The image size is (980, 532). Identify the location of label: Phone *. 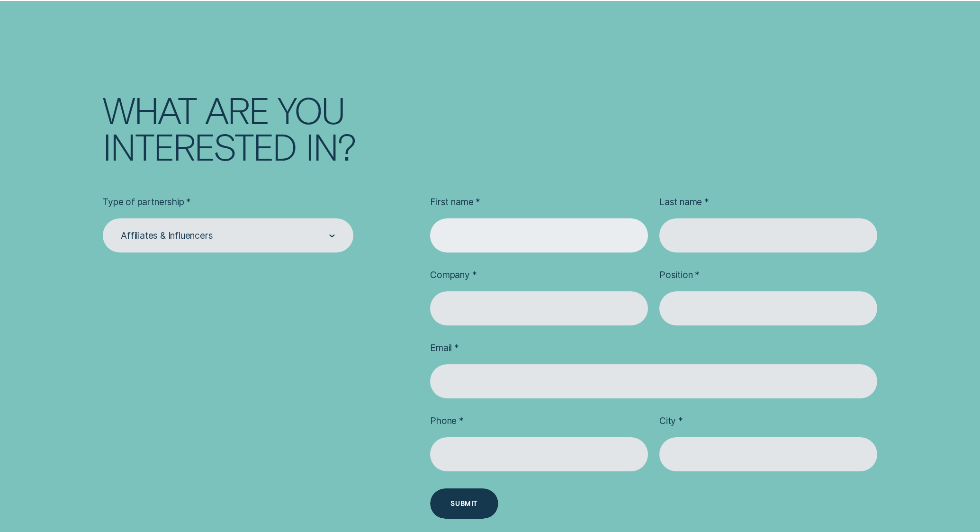
(539, 421).